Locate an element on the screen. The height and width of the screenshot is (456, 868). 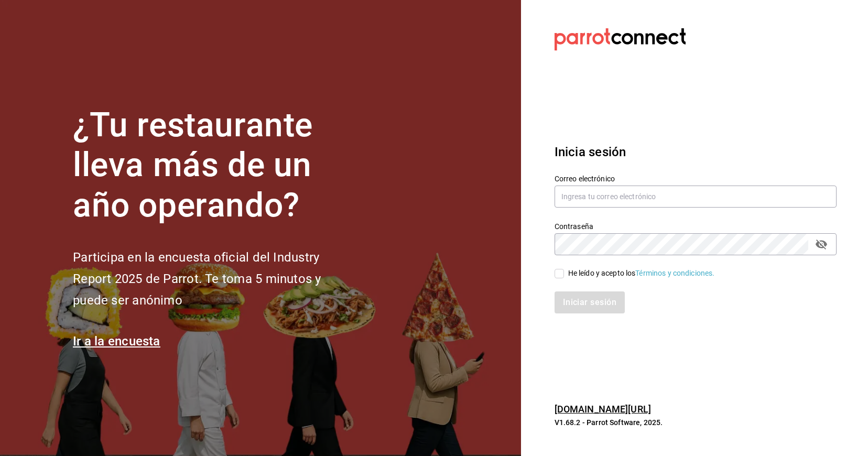
h2: Participa en la encuesta oficial del Industry Report 2025 de Parrot. Te toma 5 minutos y puede se... is located at coordinates (215, 279).